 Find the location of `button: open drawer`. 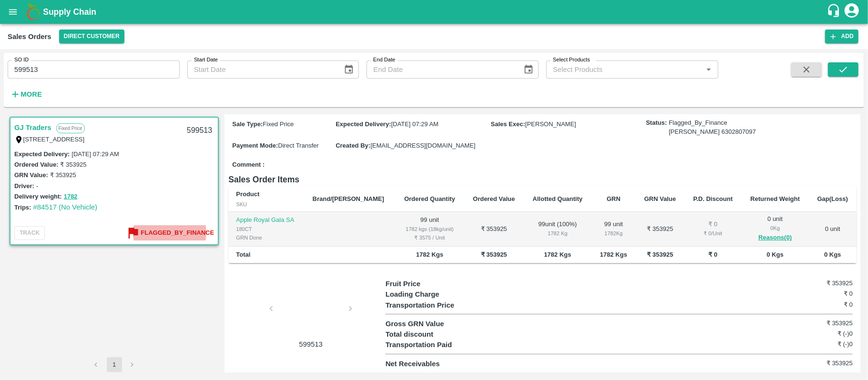

button: open drawer is located at coordinates (13, 12).